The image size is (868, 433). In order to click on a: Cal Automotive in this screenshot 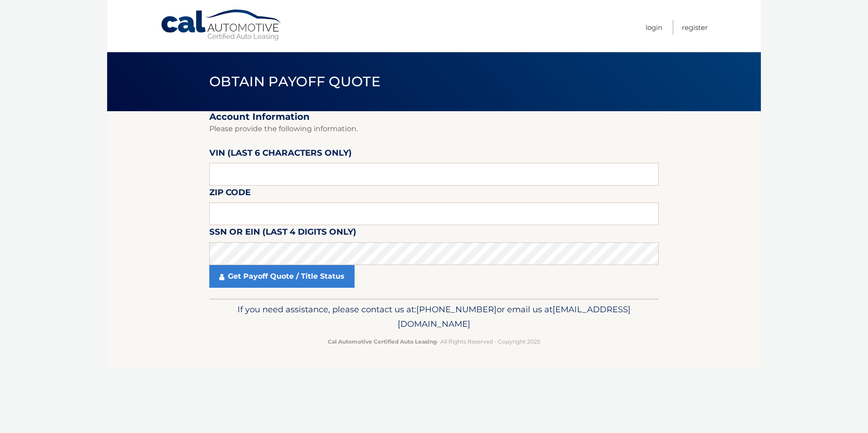, I will do `click(222, 25)`.